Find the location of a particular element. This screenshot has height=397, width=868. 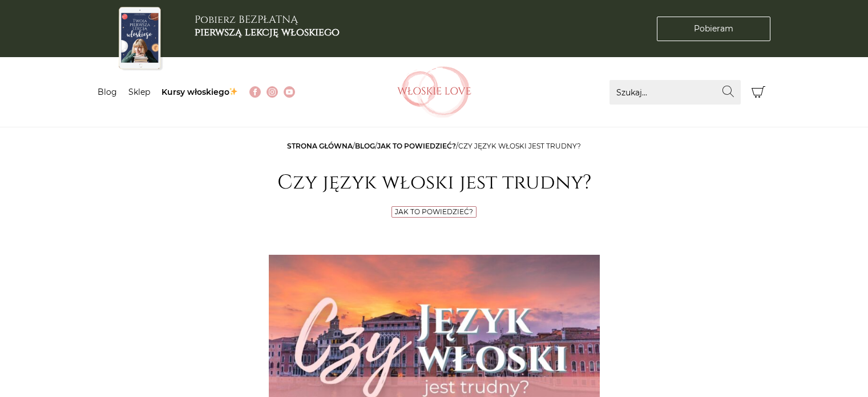

b: pierwszą lekcję włoskiego is located at coordinates (267, 32).